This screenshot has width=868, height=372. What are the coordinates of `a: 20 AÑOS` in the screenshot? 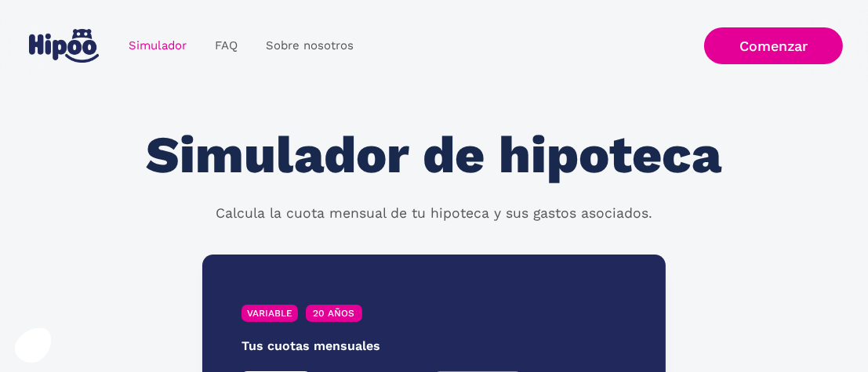 It's located at (335, 313).